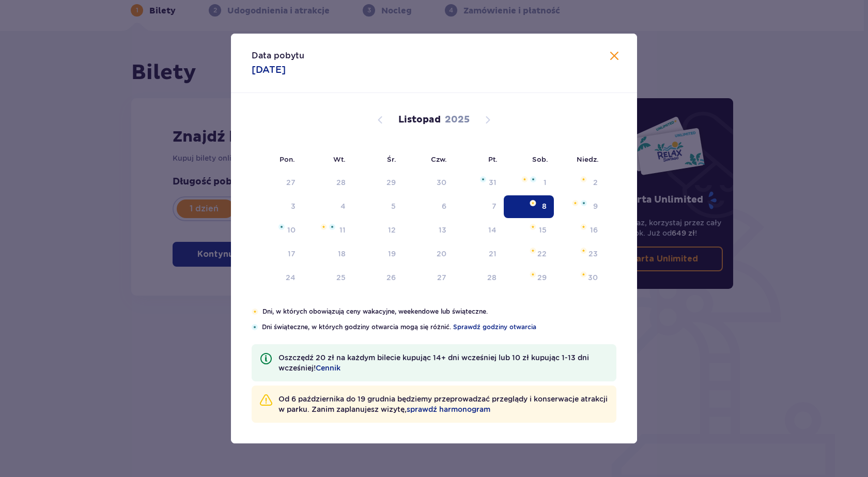  Describe the element at coordinates (377, 278) in the screenshot. I see `td: środa, 26 listopada 2025` at that location.